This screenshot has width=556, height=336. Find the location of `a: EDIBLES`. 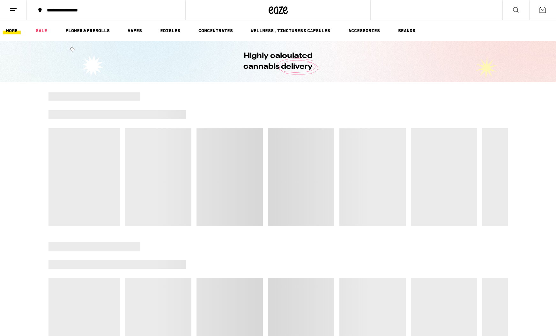

a: EDIBLES is located at coordinates (170, 31).